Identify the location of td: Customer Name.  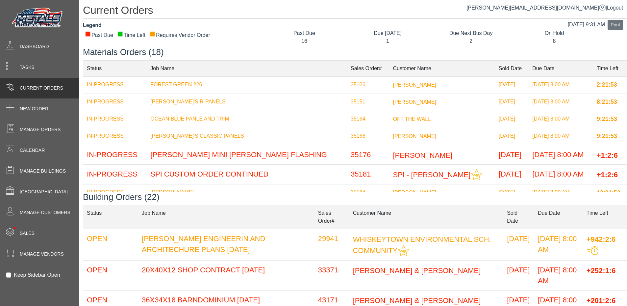
(441, 68).